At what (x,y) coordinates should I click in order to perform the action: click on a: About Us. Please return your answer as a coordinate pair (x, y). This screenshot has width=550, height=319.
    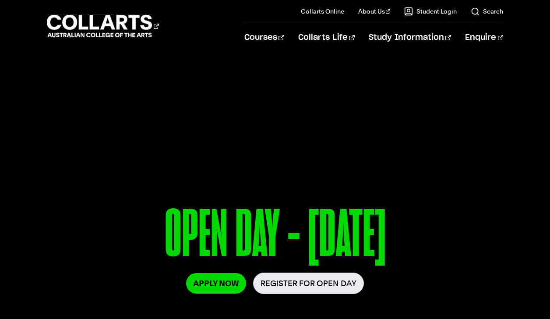
    Looking at the image, I should click on (374, 11).